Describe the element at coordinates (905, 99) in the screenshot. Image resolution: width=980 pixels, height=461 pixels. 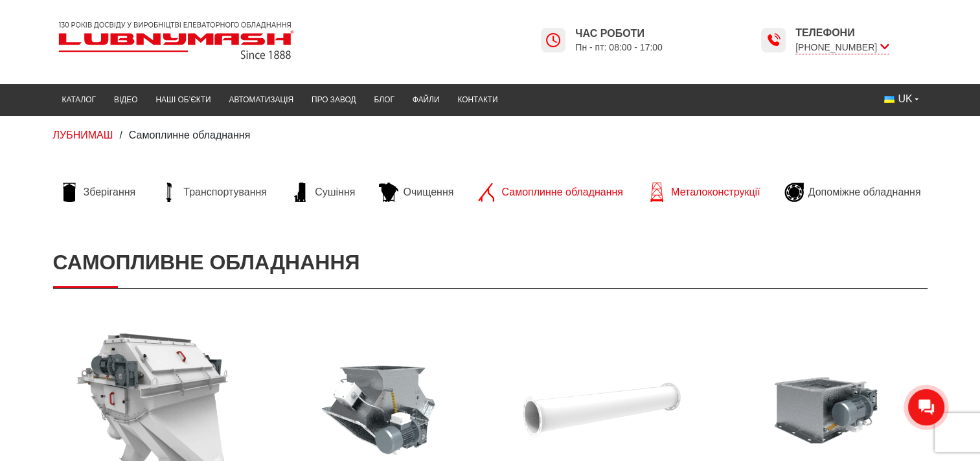
I see `span: UK` at that location.